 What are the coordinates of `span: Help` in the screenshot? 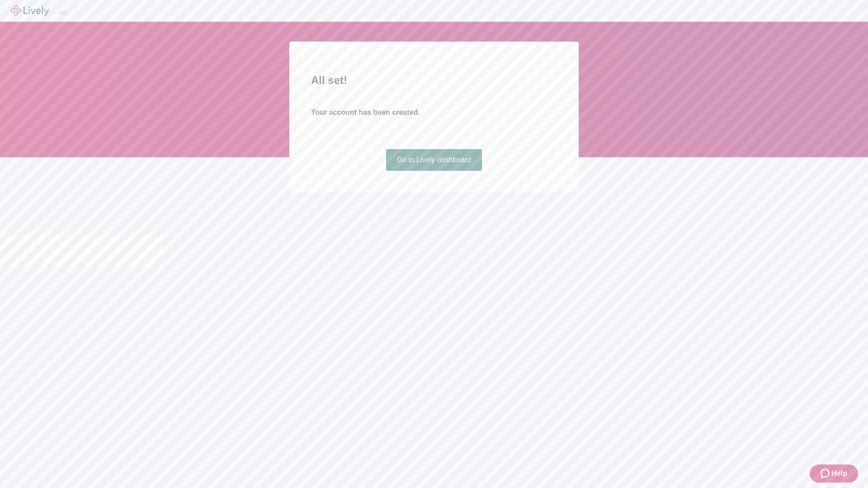 It's located at (839, 474).